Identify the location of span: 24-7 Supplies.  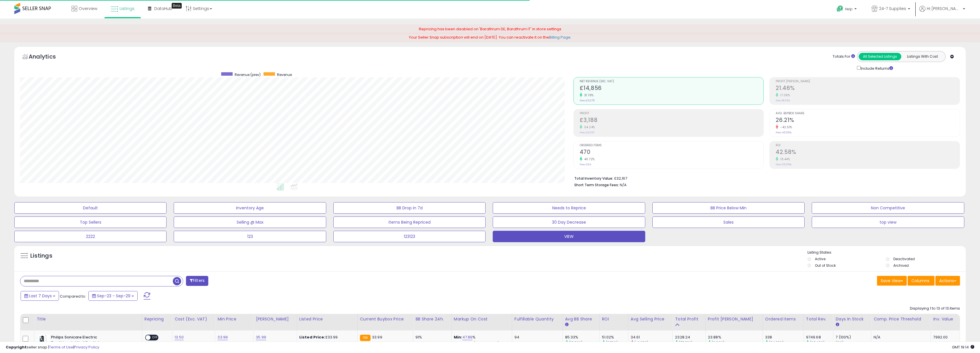
(892, 9).